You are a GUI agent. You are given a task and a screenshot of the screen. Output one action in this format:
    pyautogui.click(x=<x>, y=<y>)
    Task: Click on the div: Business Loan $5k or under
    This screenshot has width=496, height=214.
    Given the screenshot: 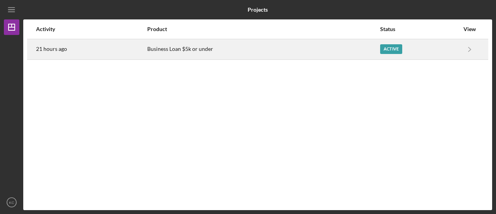 What is the action you would take?
    pyautogui.click(x=263, y=49)
    